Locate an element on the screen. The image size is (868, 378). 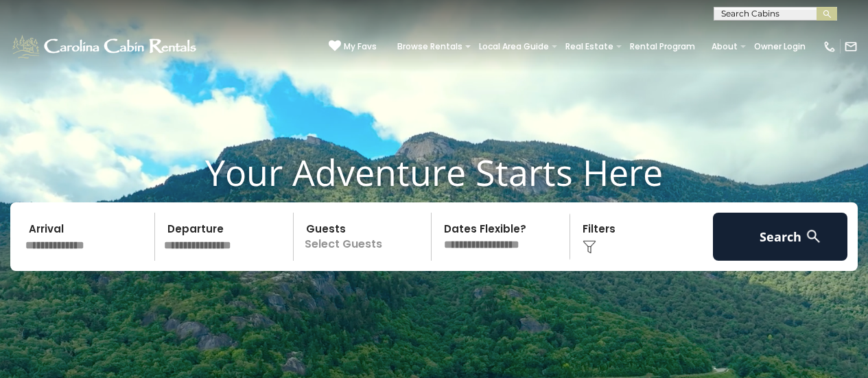
a: About is located at coordinates (725, 46).